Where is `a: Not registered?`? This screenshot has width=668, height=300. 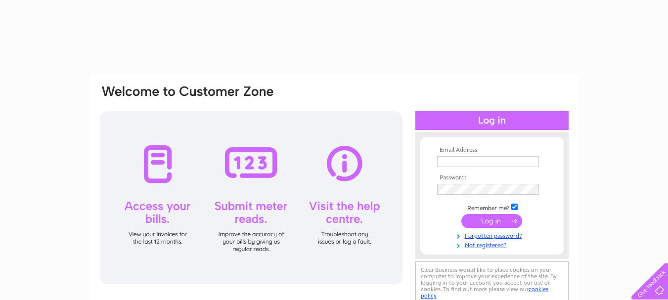 a: Not registered? is located at coordinates (493, 244).